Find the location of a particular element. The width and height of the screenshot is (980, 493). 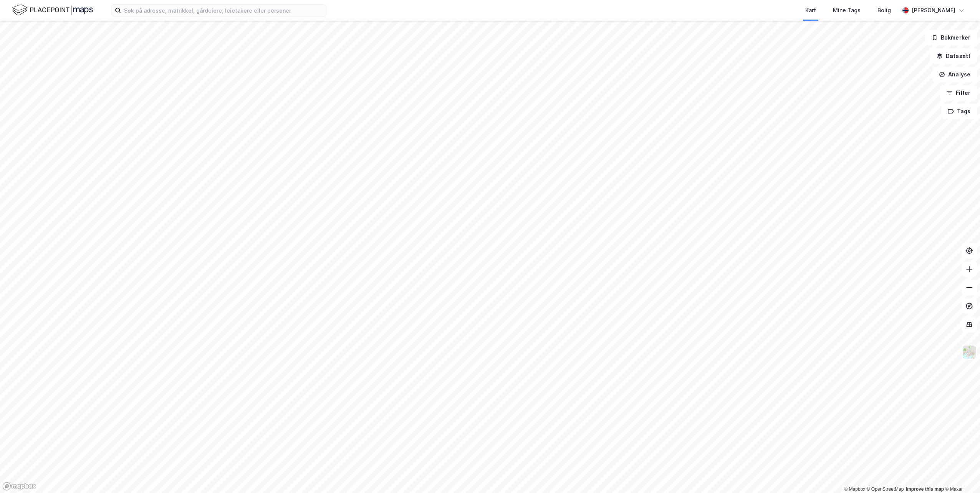

div: Chat Widget is located at coordinates (961, 475).